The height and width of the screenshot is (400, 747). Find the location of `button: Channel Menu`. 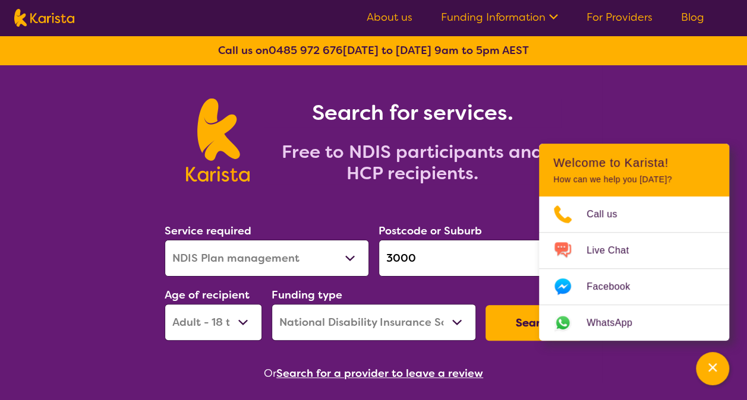

button: Channel Menu is located at coordinates (712, 369).